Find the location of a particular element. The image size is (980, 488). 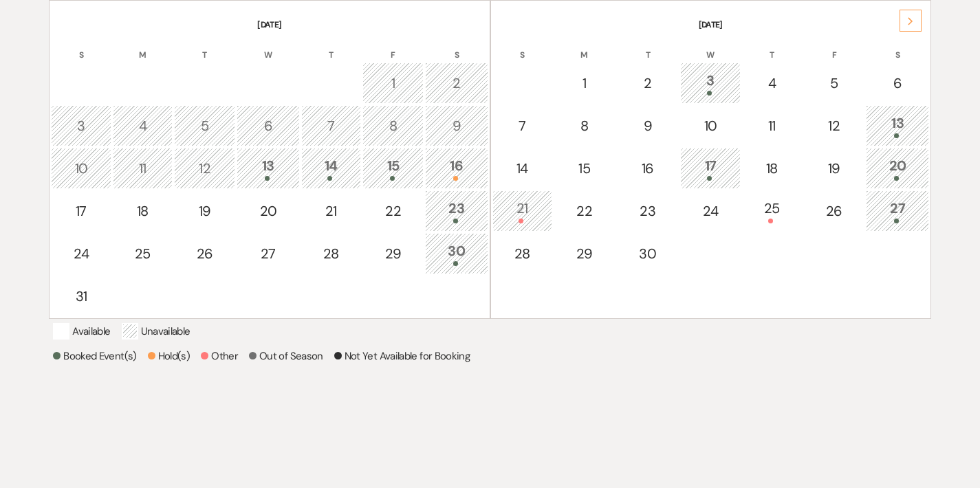

p: Not Yet Available for Booking is located at coordinates (402, 357).